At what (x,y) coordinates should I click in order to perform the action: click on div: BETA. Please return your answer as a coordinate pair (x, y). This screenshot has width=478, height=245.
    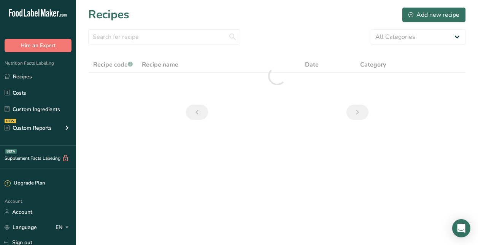
    Looking at the image, I should click on (11, 151).